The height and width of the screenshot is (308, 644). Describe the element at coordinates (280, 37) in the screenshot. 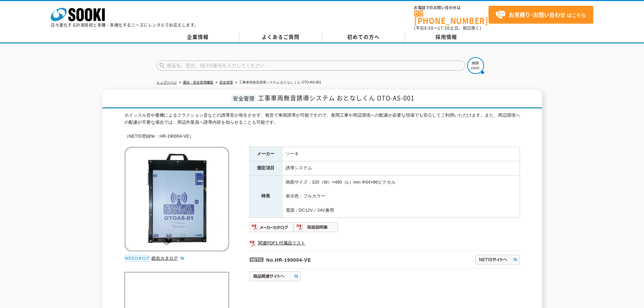

I see `a: よくあるご質問` at that location.